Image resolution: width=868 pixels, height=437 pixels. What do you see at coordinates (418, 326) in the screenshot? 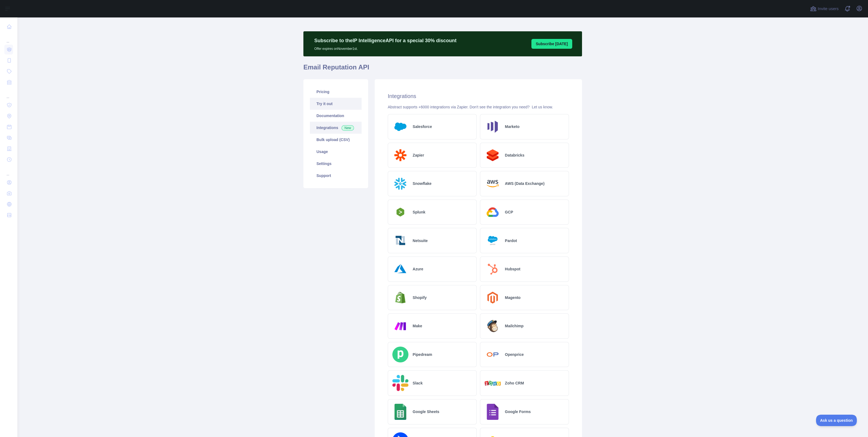
I see `h2: Make` at bounding box center [418, 326].